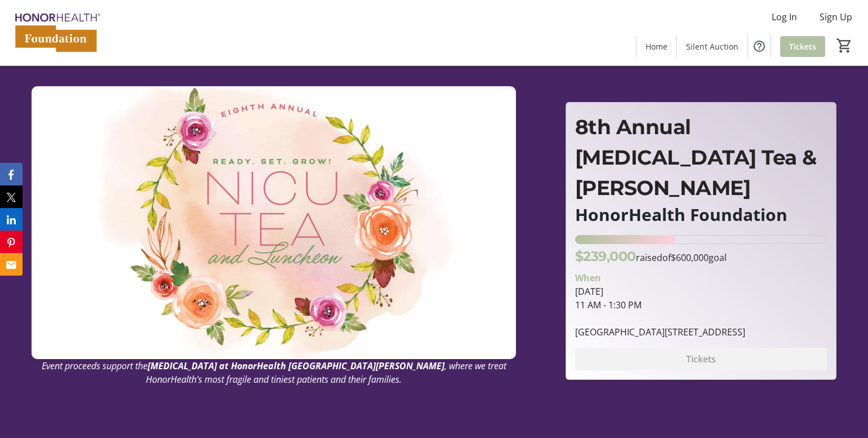  What do you see at coordinates (784, 17) in the screenshot?
I see `button: Log In` at bounding box center [784, 17].